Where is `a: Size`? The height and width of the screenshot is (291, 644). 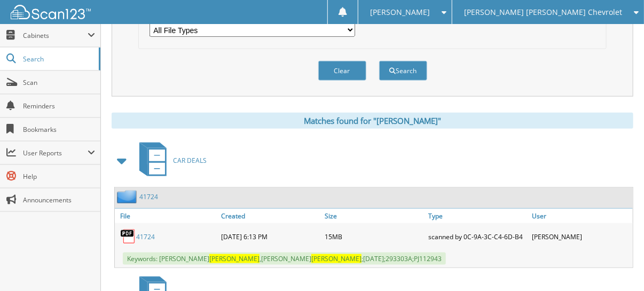 a: Size is located at coordinates (374, 216).